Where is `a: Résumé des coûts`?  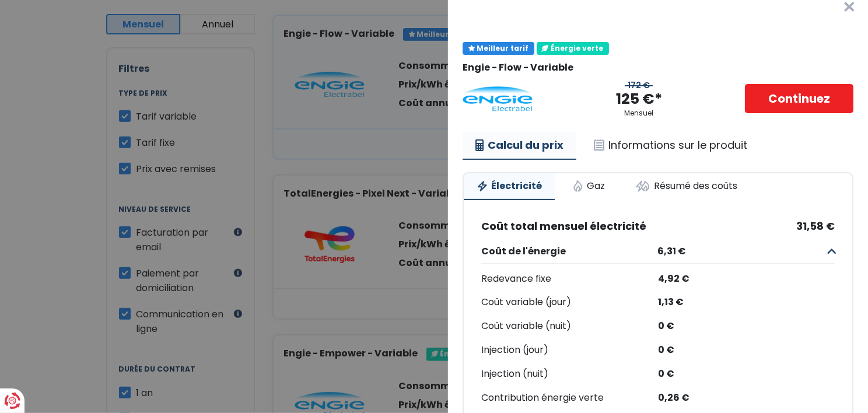
a: Résumé des coûts is located at coordinates (686, 186).